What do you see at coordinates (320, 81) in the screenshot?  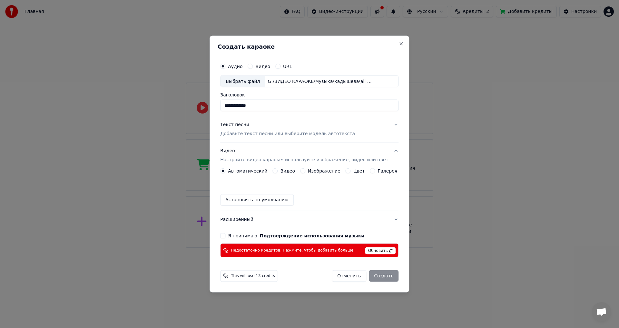 I see `div: G:\ВИДЕО КАРАОКЕ\музыка\кадышева\all kadisheva.mp3` at bounding box center [320, 81].